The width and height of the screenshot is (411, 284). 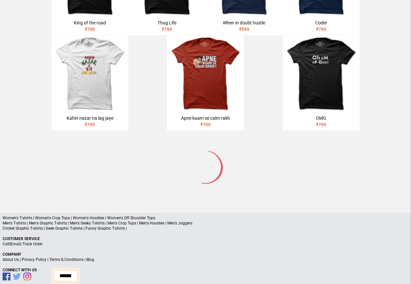 What do you see at coordinates (206, 254) in the screenshot?
I see `p: Company` at bounding box center [206, 254].